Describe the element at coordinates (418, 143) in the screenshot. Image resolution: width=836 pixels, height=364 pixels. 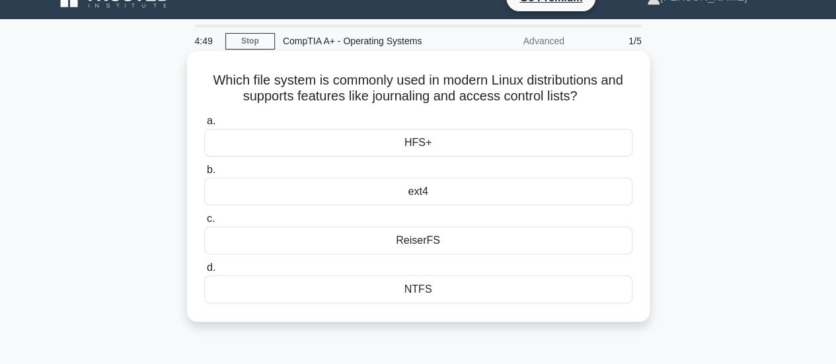
I see `div: HFS+` at that location.